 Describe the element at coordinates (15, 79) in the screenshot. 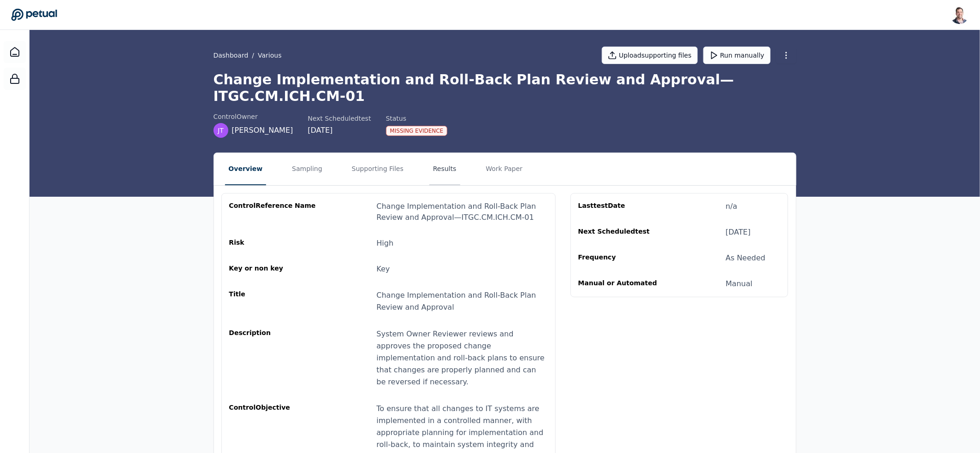

I see `a: SOC` at that location.